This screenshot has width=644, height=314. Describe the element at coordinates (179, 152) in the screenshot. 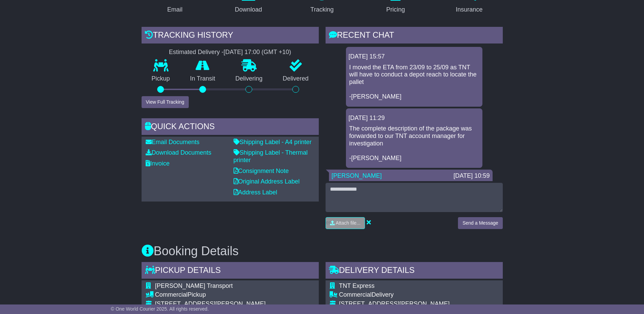

I see `a: Download Documents` at that location.